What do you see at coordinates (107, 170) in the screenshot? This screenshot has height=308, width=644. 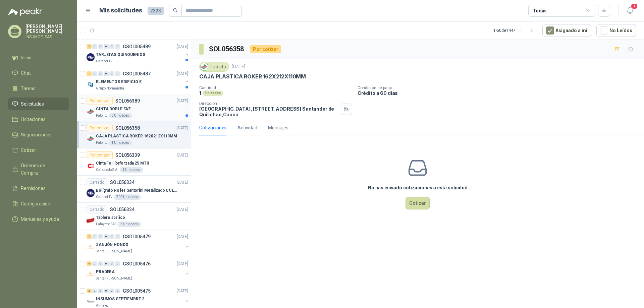 I see `p: Calzatodo S.A.` at bounding box center [107, 170].